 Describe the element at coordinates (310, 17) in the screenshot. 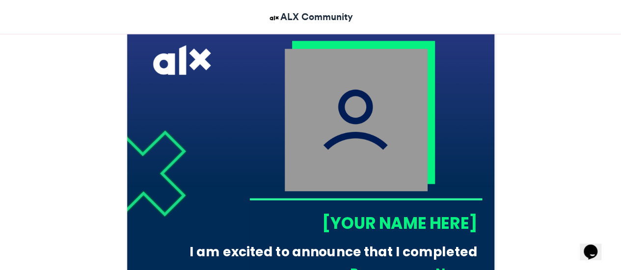

I see `a: ALX Community` at that location.